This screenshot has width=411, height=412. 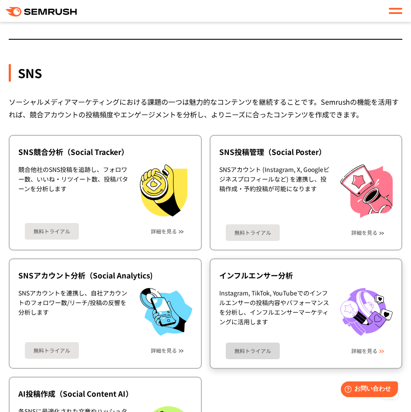 What do you see at coordinates (276, 191) in the screenshot?
I see `div: SNSアカウント (Instagram, X, Googleビジネスプロフィールなど) を連携し、投稿作成・予約投稿が可能になります` at bounding box center [276, 191].